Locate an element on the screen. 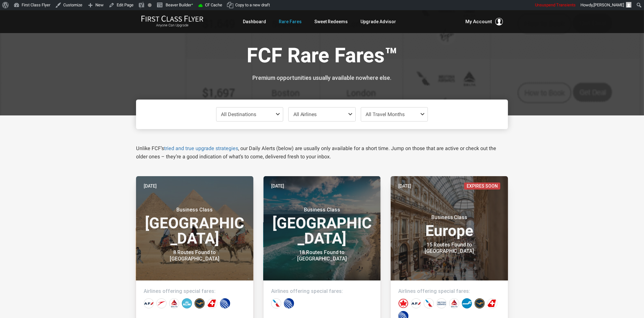 The height and width of the screenshot is (318, 644). a: Upgrade Advisor is located at coordinates (378, 22).